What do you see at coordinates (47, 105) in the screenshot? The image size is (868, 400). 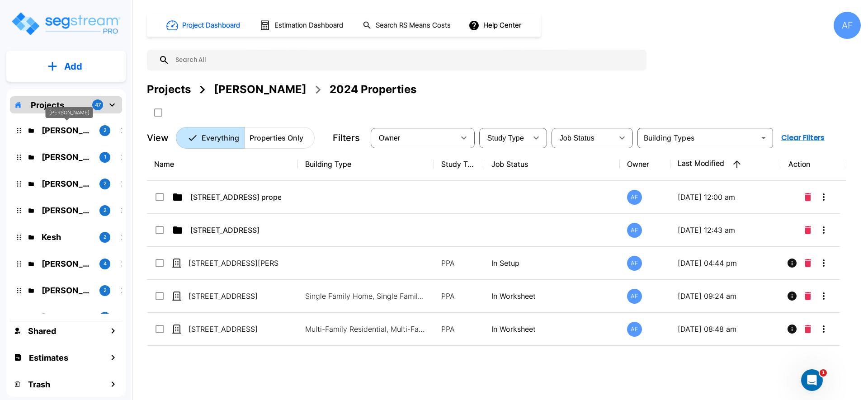 I see `p: Projects` at bounding box center [47, 105].